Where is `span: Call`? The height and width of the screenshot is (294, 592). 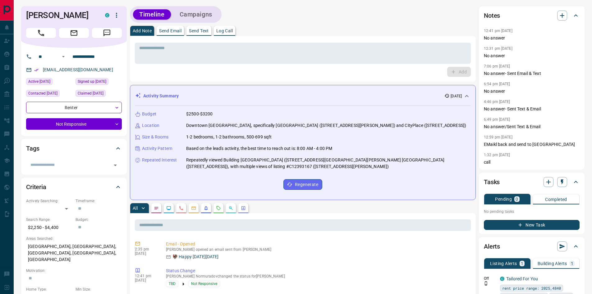 span: Call is located at coordinates (41, 33).